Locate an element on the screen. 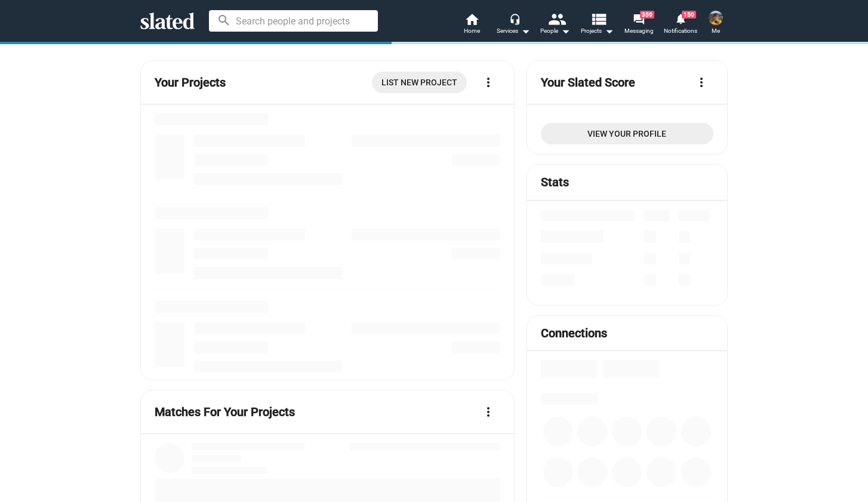  button: Projects is located at coordinates (597, 25).